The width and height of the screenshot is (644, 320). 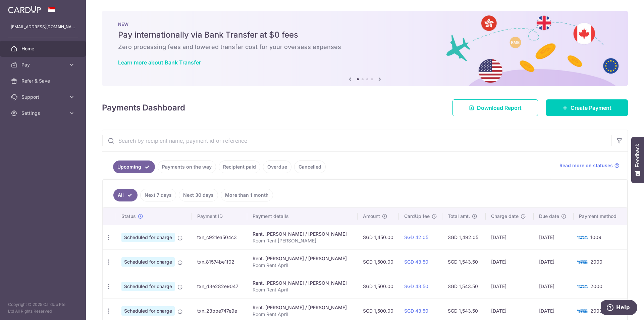 What do you see at coordinates (44, 81) in the screenshot?
I see `span: Refer & Save` at bounding box center [44, 81].